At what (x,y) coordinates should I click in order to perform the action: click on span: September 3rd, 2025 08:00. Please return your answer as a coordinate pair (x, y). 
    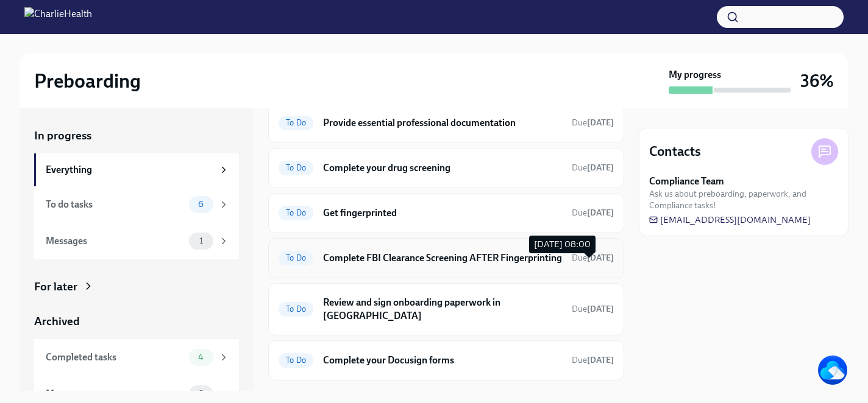
    Looking at the image, I should click on (592, 308).